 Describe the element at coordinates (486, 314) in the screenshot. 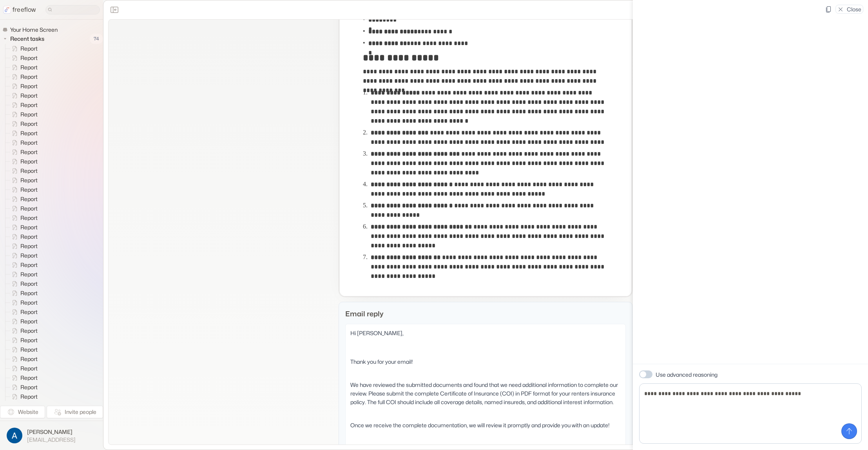

I see `p: Email reply` at that location.